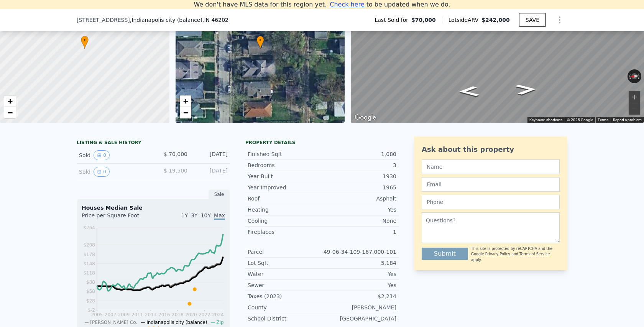 This screenshot has height=327, width=644. I want to click on tspan: 2022, so click(204, 314).